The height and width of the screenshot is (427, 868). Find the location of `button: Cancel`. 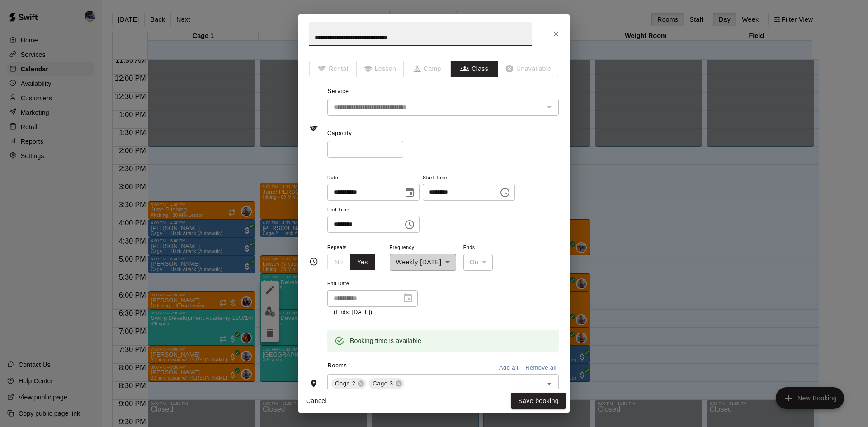

button: Cancel is located at coordinates (317, 401).